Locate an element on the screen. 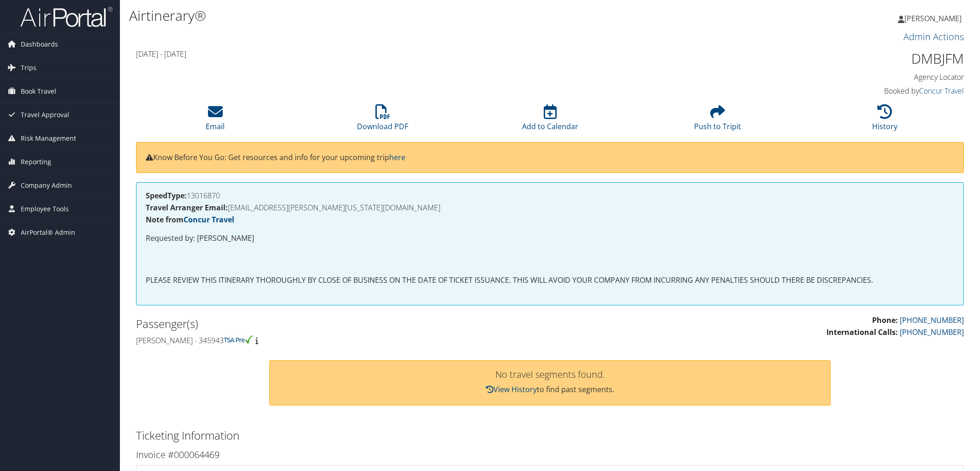 The image size is (980, 471). h4: Agency Locator is located at coordinates (866, 77).